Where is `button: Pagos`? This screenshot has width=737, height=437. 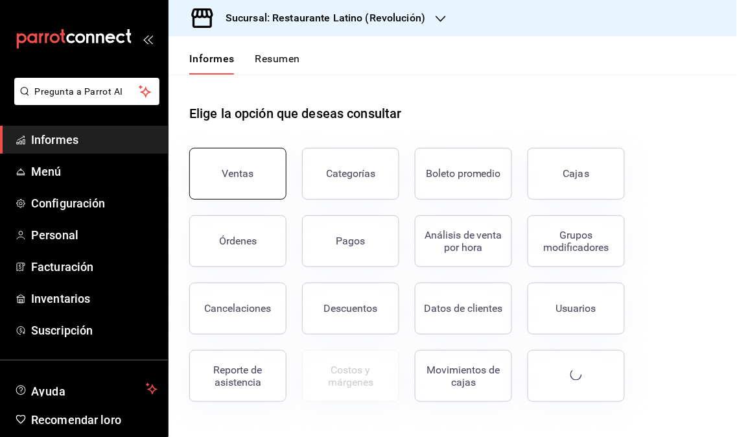 button: Pagos is located at coordinates (351, 241).